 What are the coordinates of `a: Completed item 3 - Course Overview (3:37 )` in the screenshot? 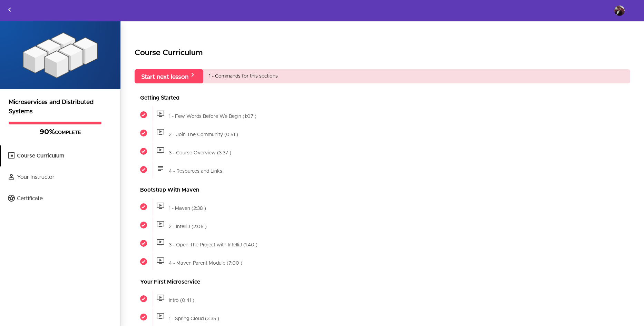 It's located at (382, 152).